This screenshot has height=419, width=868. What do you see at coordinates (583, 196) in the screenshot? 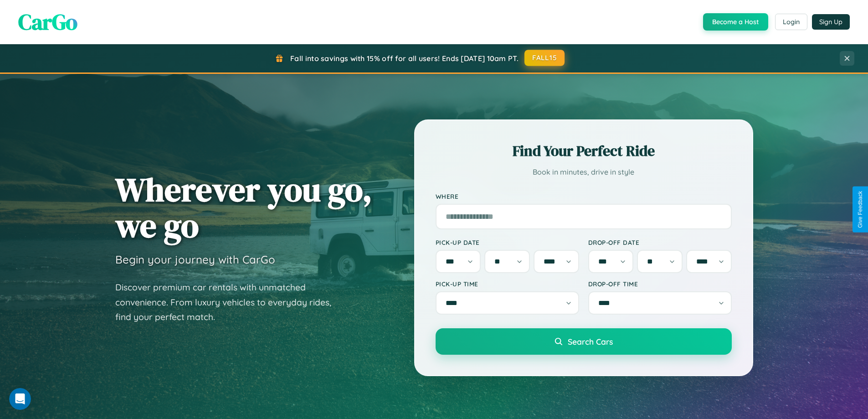
I see `label: Where` at bounding box center [583, 196].